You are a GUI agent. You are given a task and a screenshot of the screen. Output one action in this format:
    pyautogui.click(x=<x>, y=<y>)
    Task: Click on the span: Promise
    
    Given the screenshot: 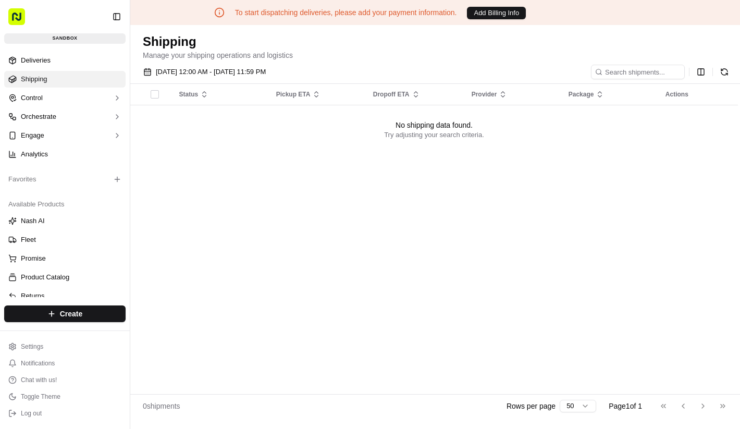 What is the action you would take?
    pyautogui.click(x=33, y=258)
    